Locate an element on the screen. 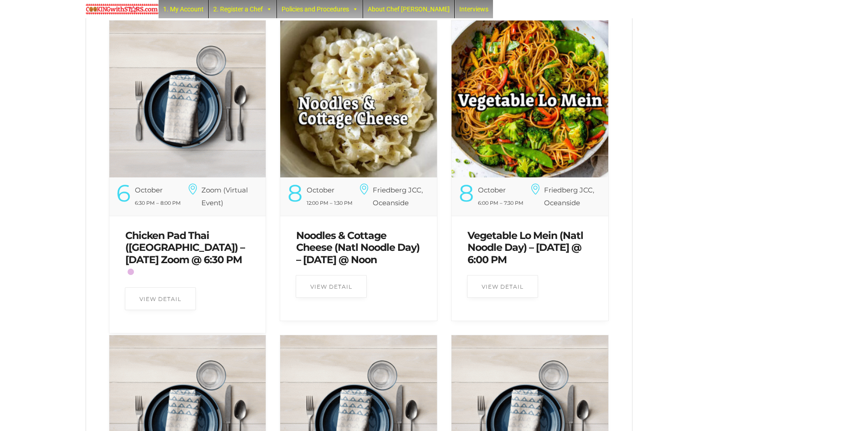 The height and width of the screenshot is (431, 868). div: 6:30 PM – 8:00 PM is located at coordinates (152, 203).